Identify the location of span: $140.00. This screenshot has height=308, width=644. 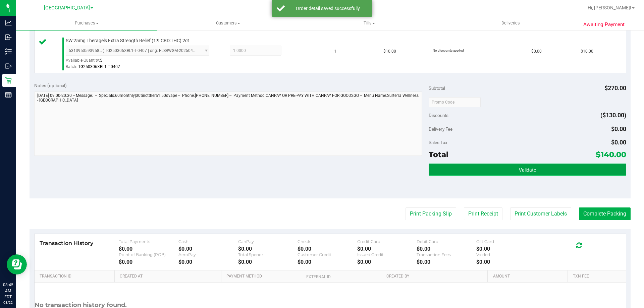
(611, 155).